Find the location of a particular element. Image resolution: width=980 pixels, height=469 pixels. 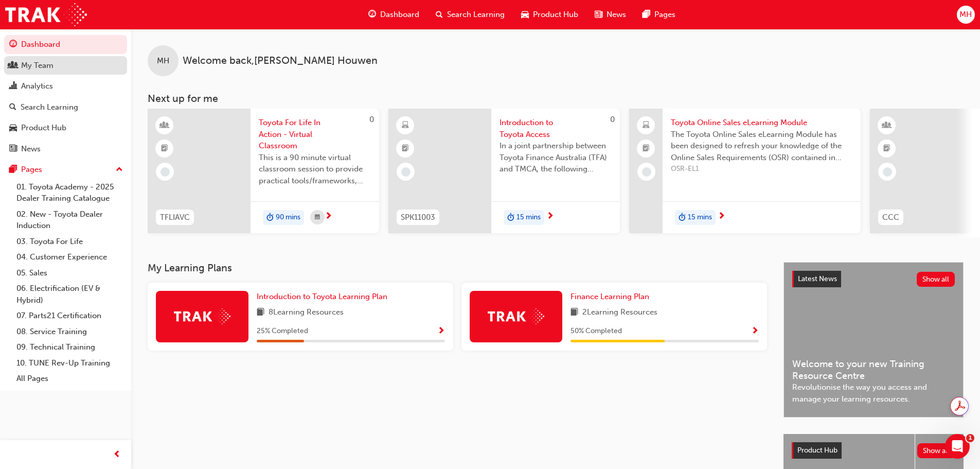

span: 25 % Completed is located at coordinates (282, 331).